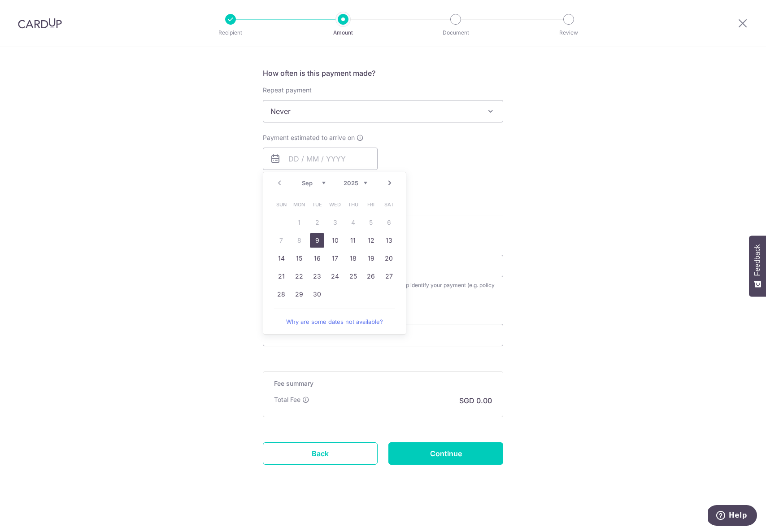 This screenshot has width=766, height=532. I want to click on a: 20, so click(389, 258).